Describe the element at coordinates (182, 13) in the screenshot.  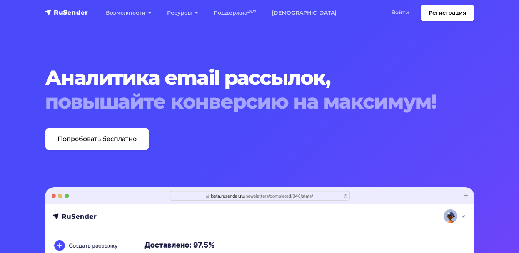
I see `a: Ресурсы` at that location.